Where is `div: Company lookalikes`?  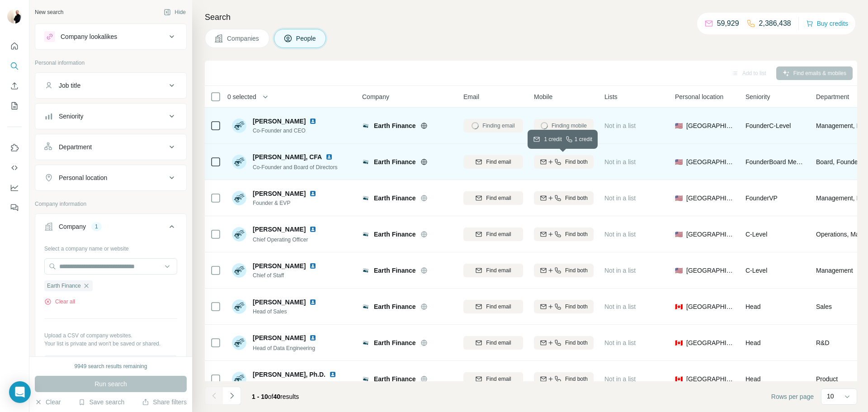 div: Company lookalikes is located at coordinates (89, 37).